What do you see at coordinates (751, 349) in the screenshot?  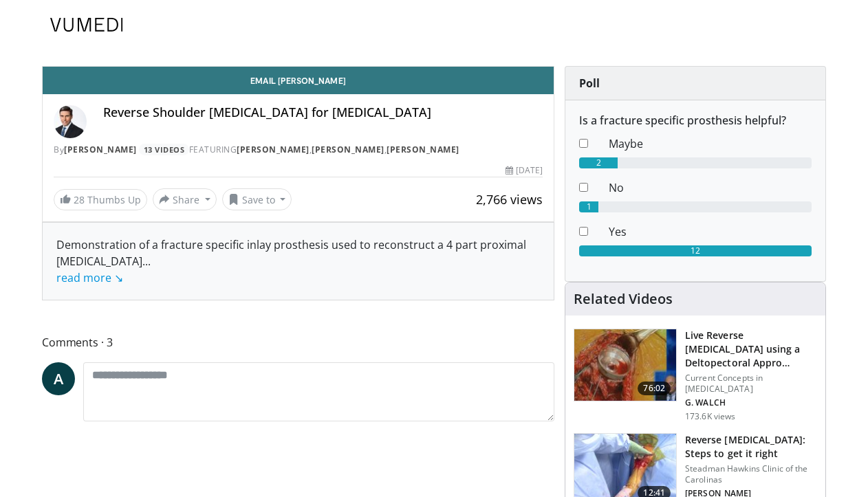 I see `h3: Live Reverse Total Shoulder Arthroplasty using a Deltopectoral Approach` at bounding box center [751, 349].